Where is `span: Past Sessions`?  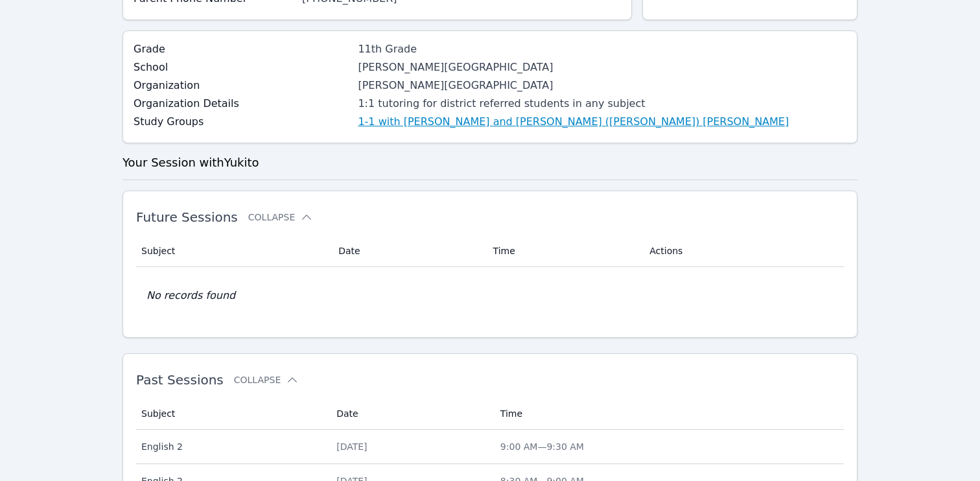
span: Past Sessions is located at coordinates (180, 380).